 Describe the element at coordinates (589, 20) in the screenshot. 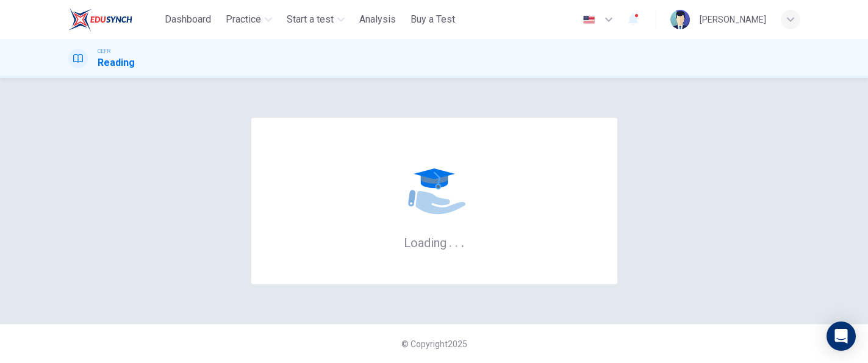

I see `img: en` at that location.